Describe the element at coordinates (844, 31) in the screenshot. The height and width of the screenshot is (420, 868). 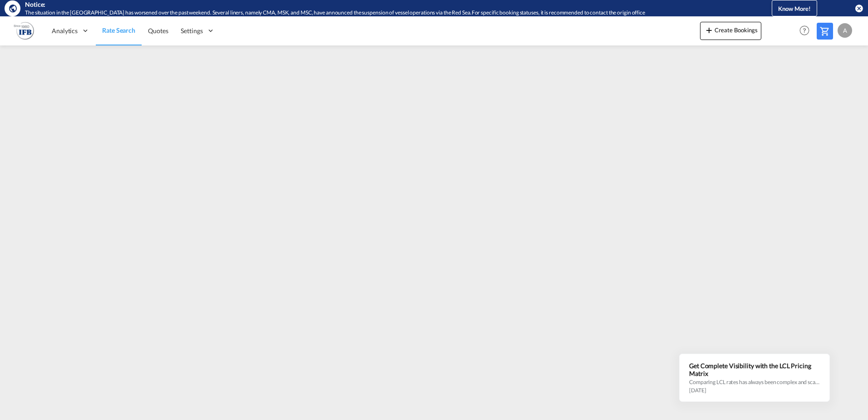
I see `div: A` at that location.